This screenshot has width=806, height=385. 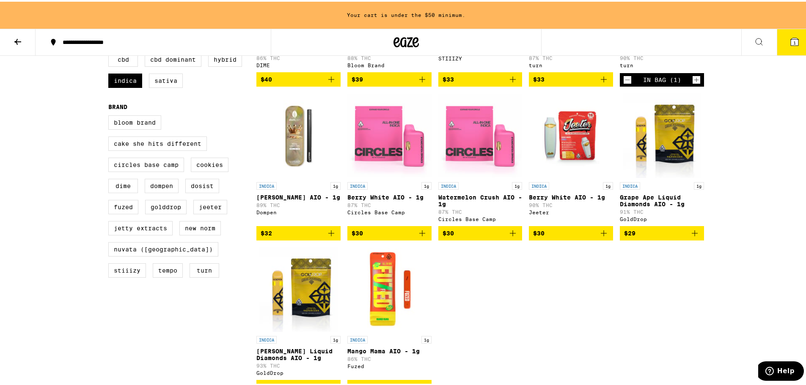 What do you see at coordinates (298, 158) in the screenshot?
I see `a: Open page for King Louis XIII AIO - 1g from Dompen` at bounding box center [298, 158].